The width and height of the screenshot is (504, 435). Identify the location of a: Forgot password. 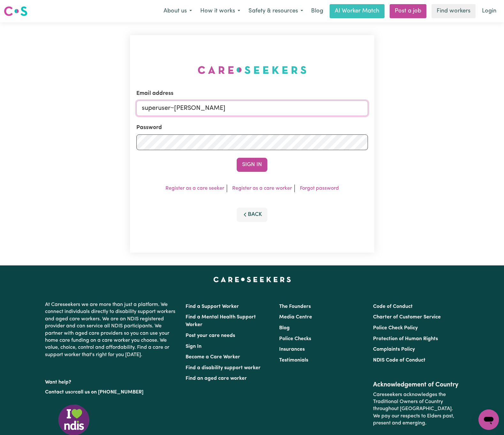
(319, 189).